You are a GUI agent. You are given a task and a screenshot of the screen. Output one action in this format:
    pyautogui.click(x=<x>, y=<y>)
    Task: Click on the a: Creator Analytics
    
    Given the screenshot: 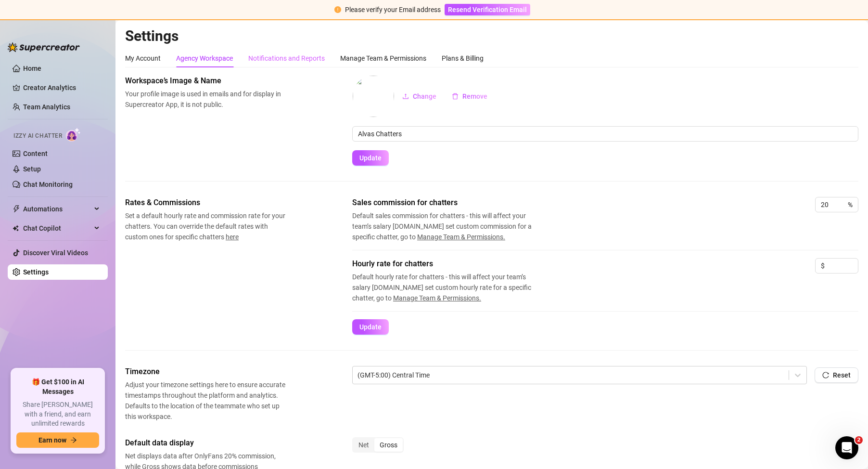 What is the action you would take?
    pyautogui.click(x=61, y=88)
    